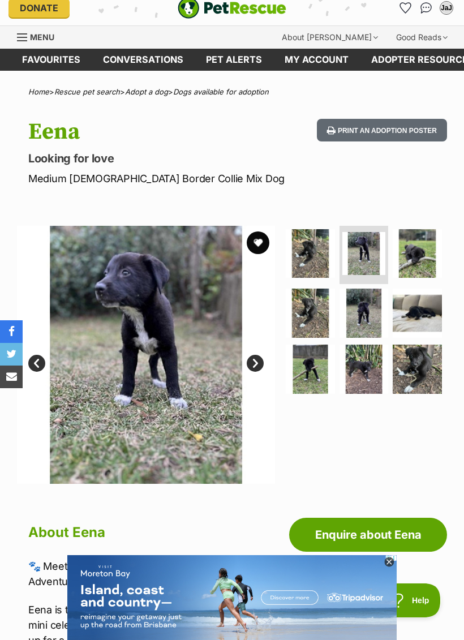  I want to click on h1: Eena, so click(157, 132).